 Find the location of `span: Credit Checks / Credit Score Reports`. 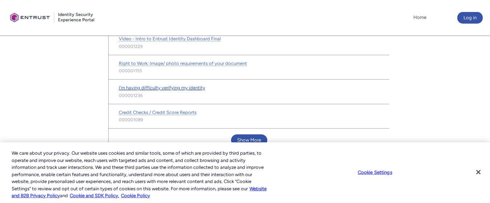

span: Credit Checks / Credit Score Reports is located at coordinates (158, 112).